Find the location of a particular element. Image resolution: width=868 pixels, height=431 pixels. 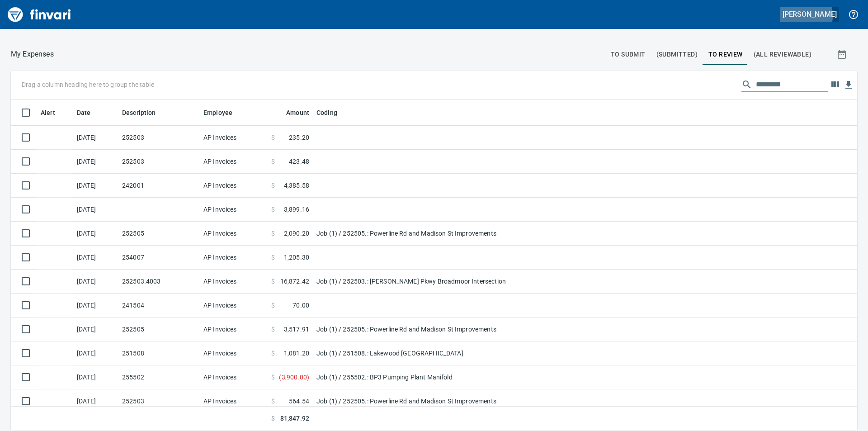

span: To Submit is located at coordinates (628, 54).